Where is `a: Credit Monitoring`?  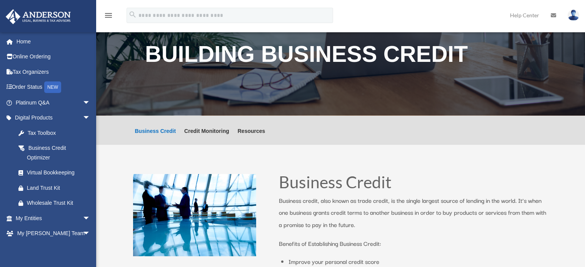 a: Credit Monitoring is located at coordinates (206, 136).